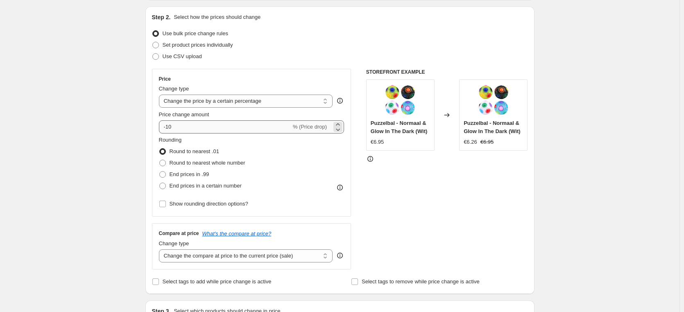 The height and width of the screenshot is (312, 684). Describe the element at coordinates (170, 140) in the screenshot. I see `span: Rounding` at that location.